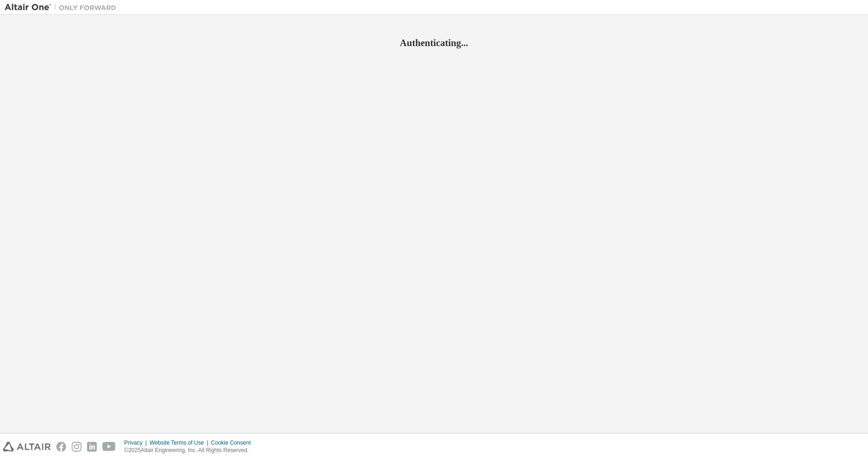  Describe the element at coordinates (109, 447) in the screenshot. I see `img: youtube.svg` at that location.